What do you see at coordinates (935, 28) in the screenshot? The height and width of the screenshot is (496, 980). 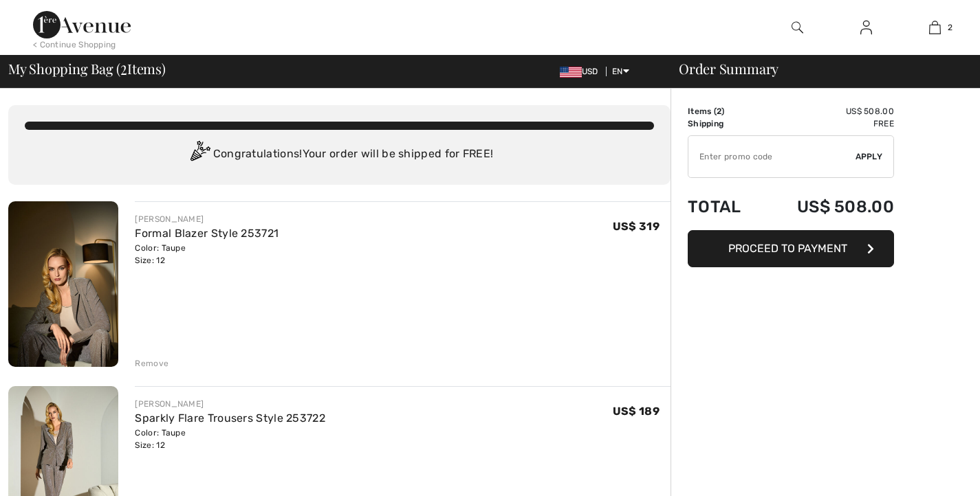 I see `img: My Bag` at bounding box center [935, 28].